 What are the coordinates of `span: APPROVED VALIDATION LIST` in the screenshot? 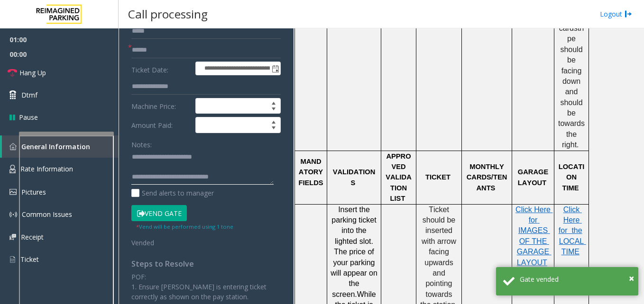 It's located at (398, 178).